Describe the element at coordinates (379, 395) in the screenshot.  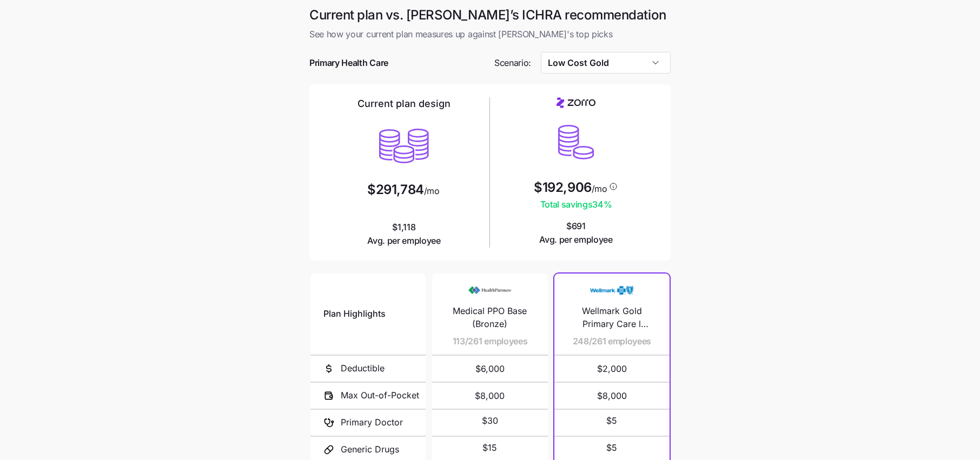
I see `span: Max Out-of-Pocket` at that location.